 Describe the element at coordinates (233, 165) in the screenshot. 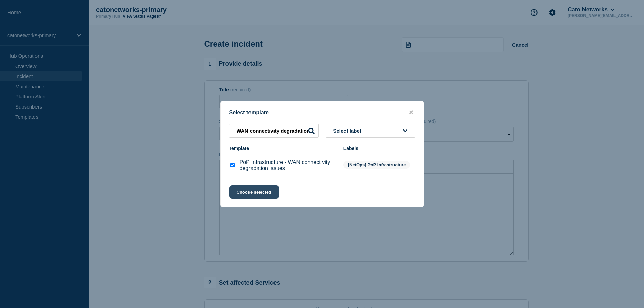

I see `input: PoP Infrastructure - WAN connectivity degradation issues checkbox` at that location.